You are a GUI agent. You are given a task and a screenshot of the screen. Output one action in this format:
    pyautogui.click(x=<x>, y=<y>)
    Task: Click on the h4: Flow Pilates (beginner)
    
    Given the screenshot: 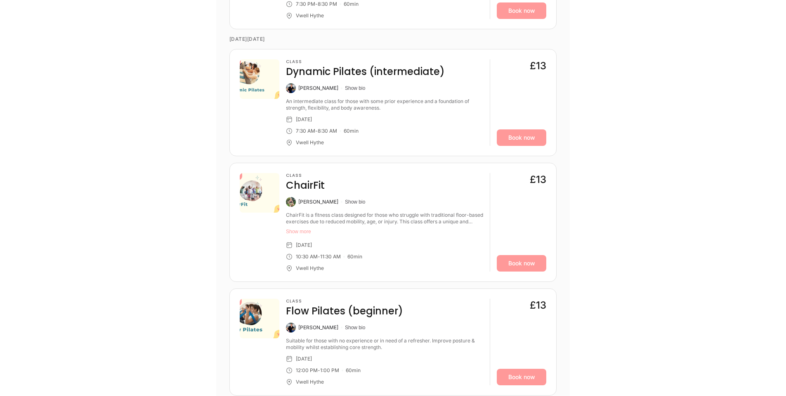 What is the action you would take?
    pyautogui.click(x=344, y=311)
    